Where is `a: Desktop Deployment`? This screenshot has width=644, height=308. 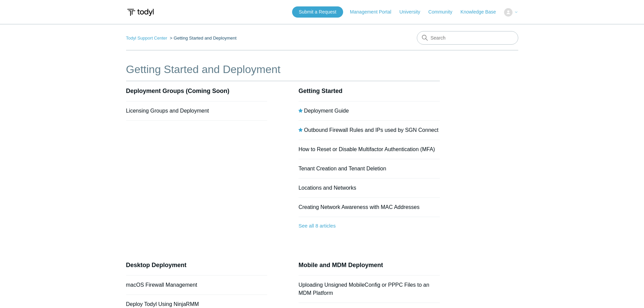
a: Desktop Deployment is located at coordinates (156, 265).